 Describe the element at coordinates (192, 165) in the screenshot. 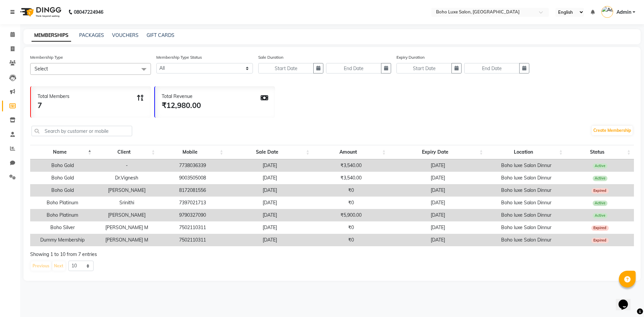

I see `td: 7738036339` at that location.